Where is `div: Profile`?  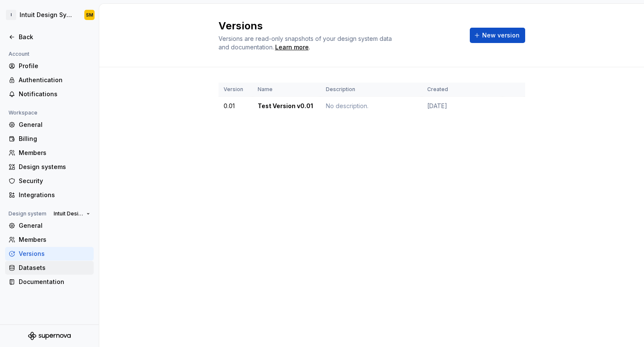 div: Profile is located at coordinates (55, 66).